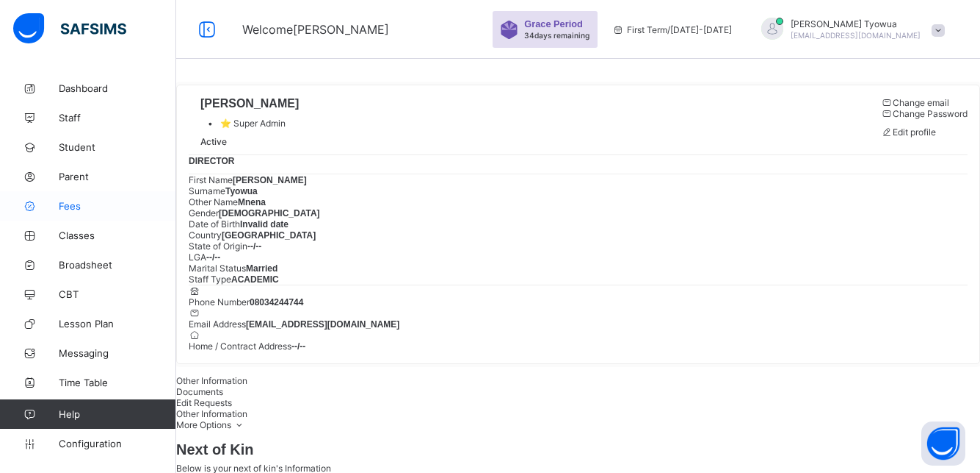  I want to click on button: Open asap, so click(943, 443).